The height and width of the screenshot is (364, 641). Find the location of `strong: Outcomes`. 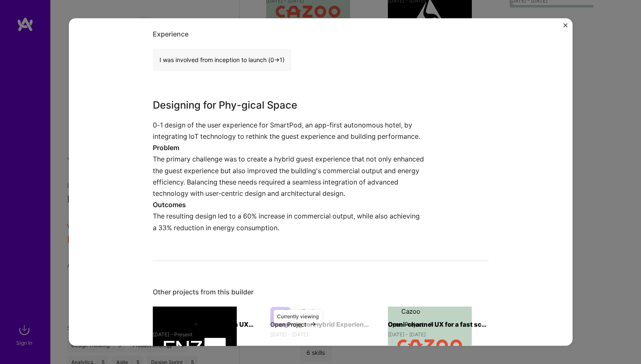

strong: Outcomes is located at coordinates (169, 205).